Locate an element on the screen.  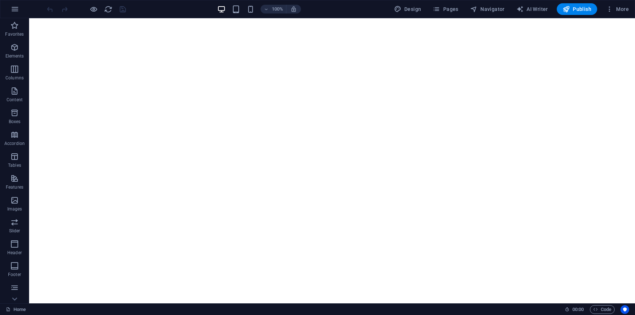
button: Publish is located at coordinates (577, 9).